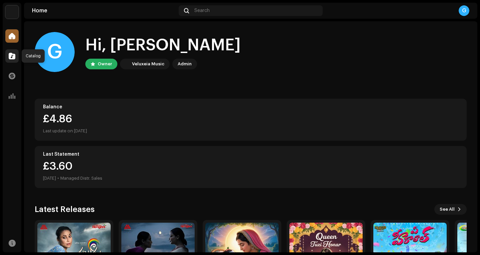 The image size is (480, 255). I want to click on re-o-card-value: Balance, so click(251, 120).